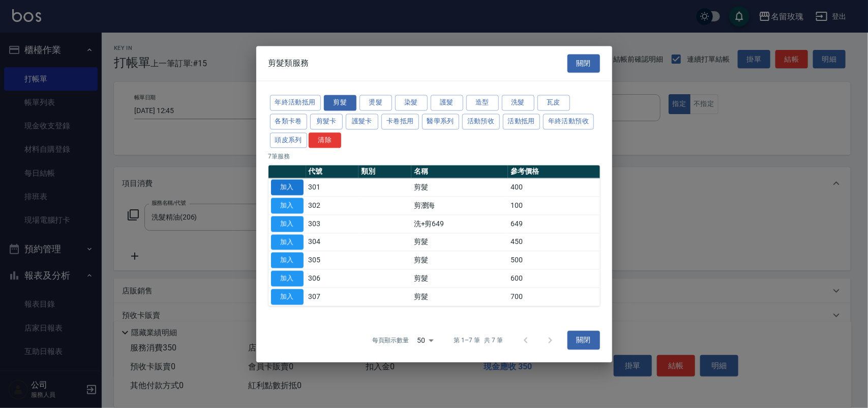 The height and width of the screenshot is (408, 868). I want to click on span: 剪髮類服務, so click(289, 63).